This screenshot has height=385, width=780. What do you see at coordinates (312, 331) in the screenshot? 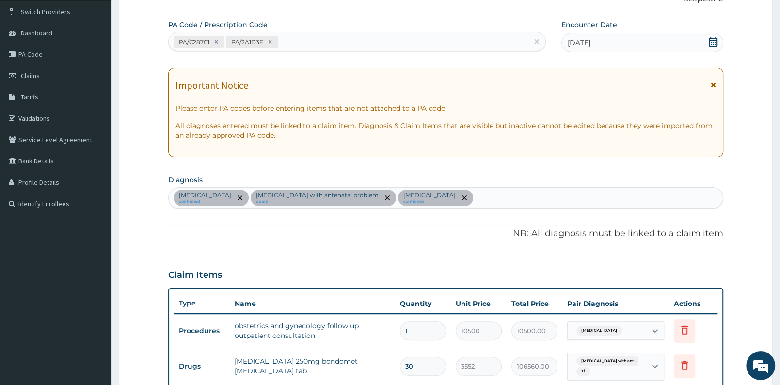
I see `td: obstetrics and gynecology follow up outpatient consultation` at bounding box center [312, 331].